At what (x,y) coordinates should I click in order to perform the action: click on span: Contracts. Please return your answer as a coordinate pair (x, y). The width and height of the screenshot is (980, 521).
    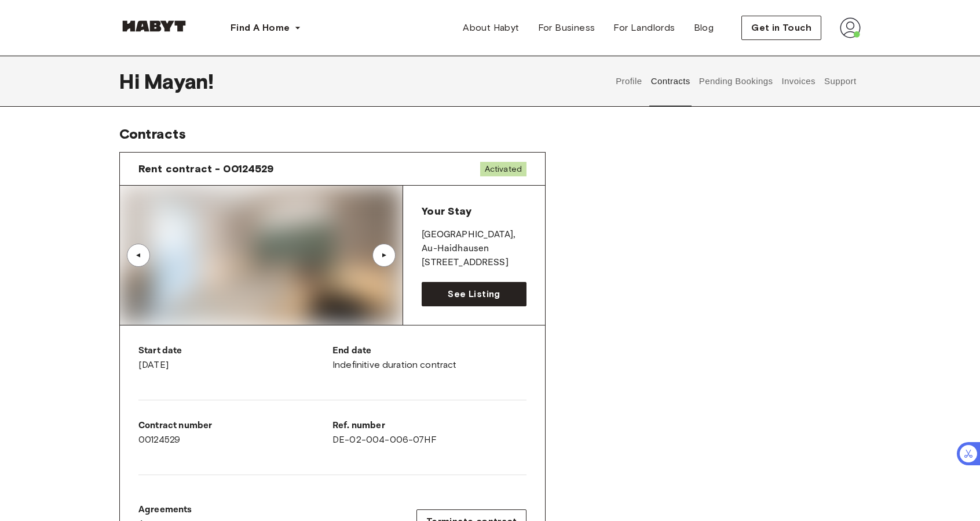
    Looking at the image, I should click on (153, 133).